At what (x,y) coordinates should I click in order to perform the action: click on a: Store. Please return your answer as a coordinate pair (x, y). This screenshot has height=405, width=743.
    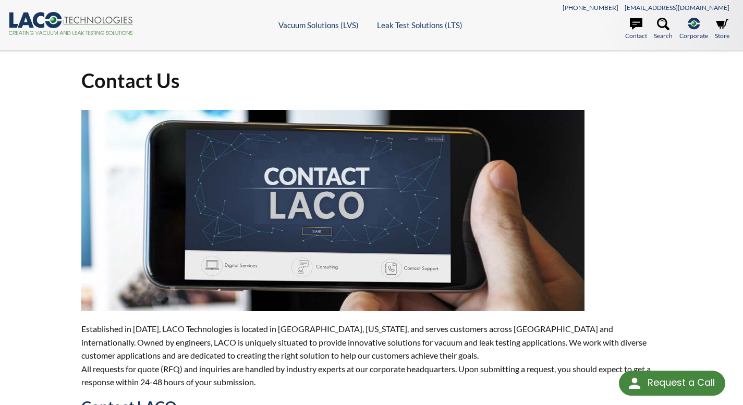
    Looking at the image, I should click on (722, 29).